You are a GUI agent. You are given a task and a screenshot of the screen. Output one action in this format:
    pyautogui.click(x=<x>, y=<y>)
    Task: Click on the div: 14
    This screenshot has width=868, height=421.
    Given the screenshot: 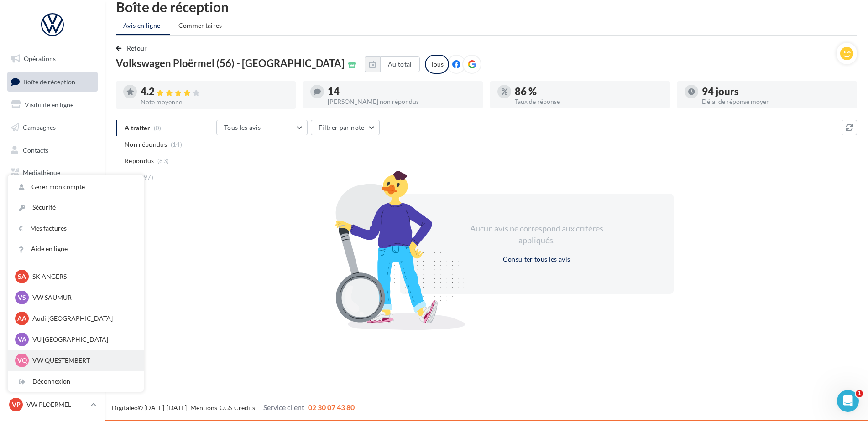 What is the action you would take?
    pyautogui.click(x=402, y=92)
    